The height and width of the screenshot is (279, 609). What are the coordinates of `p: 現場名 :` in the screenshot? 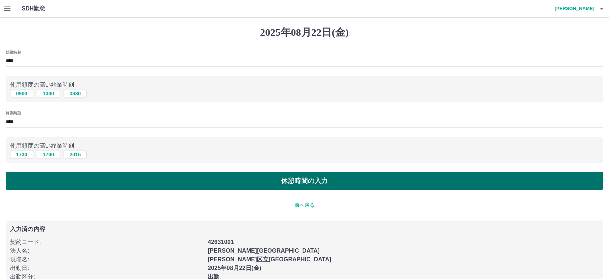 It's located at (106, 260).